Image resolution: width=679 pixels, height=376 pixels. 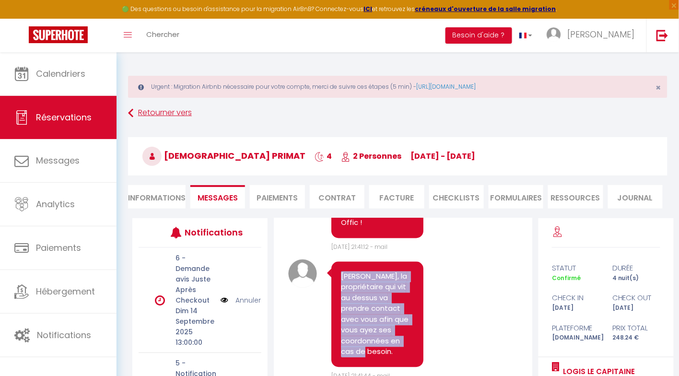 I want to click on div: 4 nuit(s), so click(x=636, y=278).